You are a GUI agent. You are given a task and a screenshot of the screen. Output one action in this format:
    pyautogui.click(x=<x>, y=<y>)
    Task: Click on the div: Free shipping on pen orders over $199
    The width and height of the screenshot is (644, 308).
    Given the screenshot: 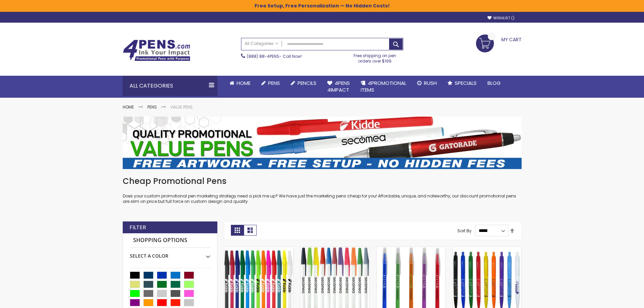 What is the action you would take?
    pyautogui.click(x=375, y=57)
    